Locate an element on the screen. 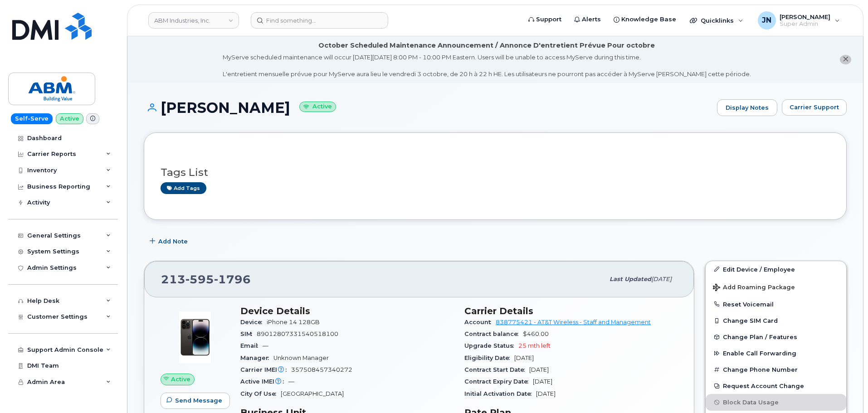  button: Reset Voicemail is located at coordinates (776, 305).